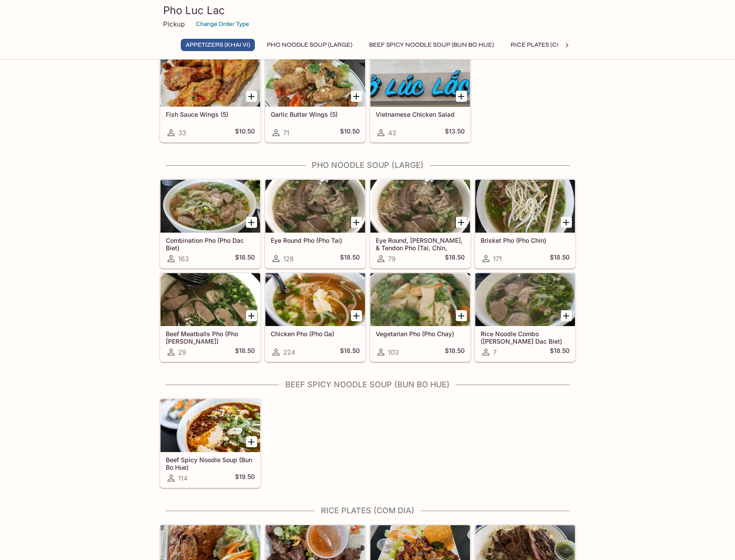 This screenshot has width=735, height=560. What do you see at coordinates (420, 98) in the screenshot?
I see `a: Vietnamese Chicken Salad42$13.50` at bounding box center [420, 98].